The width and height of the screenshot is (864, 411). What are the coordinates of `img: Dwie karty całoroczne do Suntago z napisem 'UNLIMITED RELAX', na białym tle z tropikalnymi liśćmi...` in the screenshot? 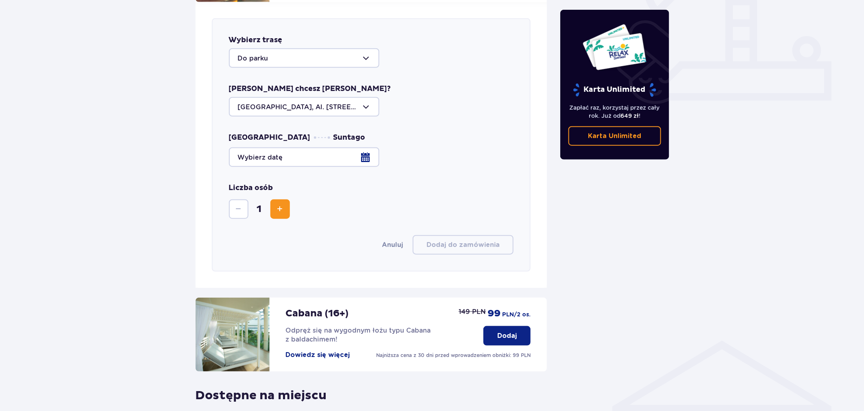 It's located at (614, 47).